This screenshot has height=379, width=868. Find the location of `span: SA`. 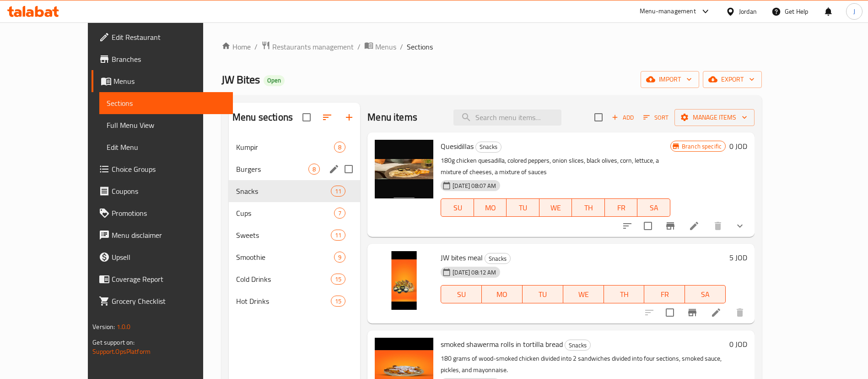

span: SA is located at coordinates (654, 208).